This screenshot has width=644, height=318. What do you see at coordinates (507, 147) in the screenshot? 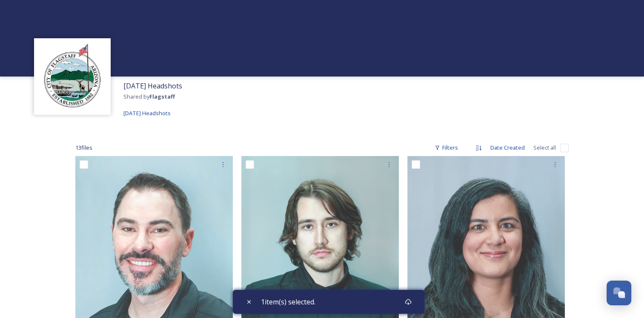
I see `div: Date Created` at bounding box center [507, 147].